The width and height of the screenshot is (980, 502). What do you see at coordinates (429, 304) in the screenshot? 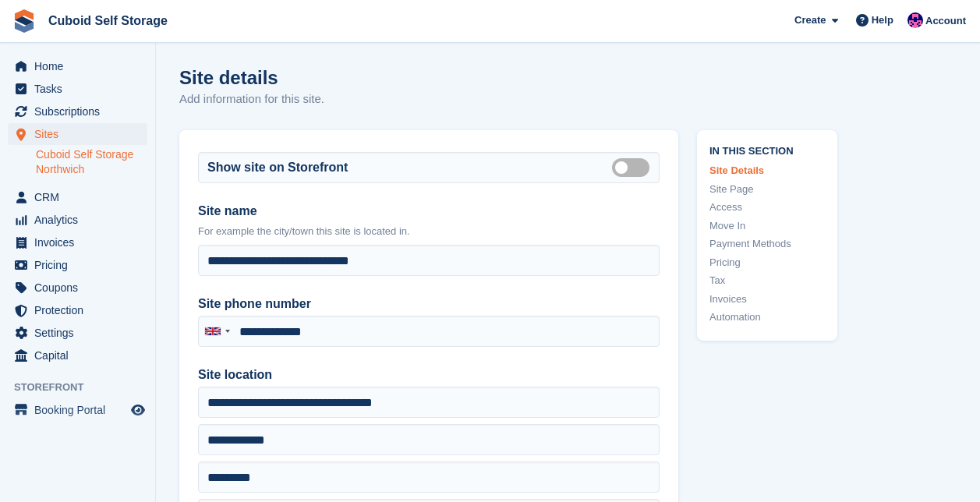
I see `label: Site phone number` at bounding box center [429, 304].